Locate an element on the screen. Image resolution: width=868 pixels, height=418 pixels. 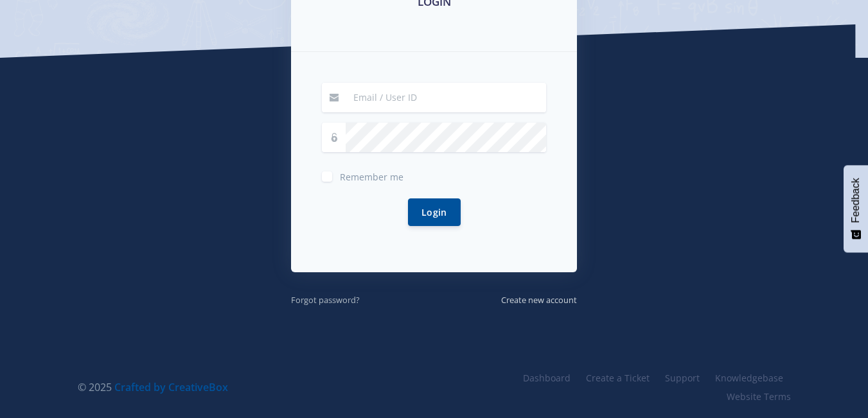
button: Login is located at coordinates (434, 212).